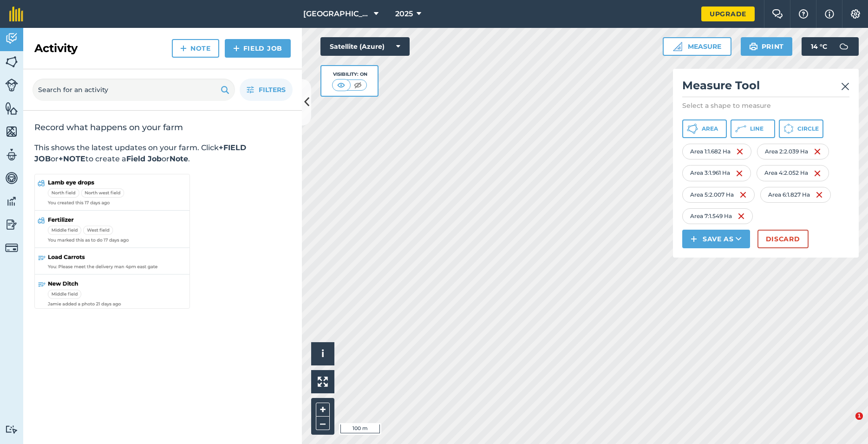 The height and width of the screenshot is (444, 868). Describe the element at coordinates (350, 74) in the screenshot. I see `div: Visibility: On` at that location.